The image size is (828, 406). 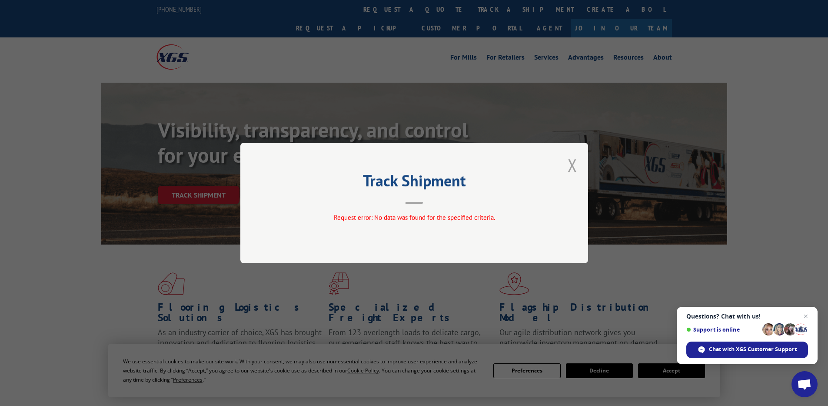 What do you see at coordinates (414, 183) in the screenshot?
I see `h2: Track Shipment` at bounding box center [414, 183].